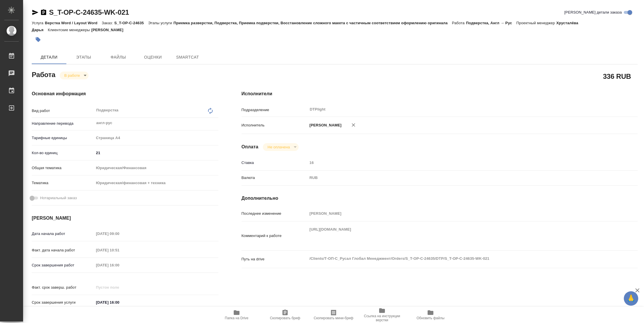  Describe the element at coordinates (63, 168) in the screenshot. I see `p: Общая тематика` at that location.